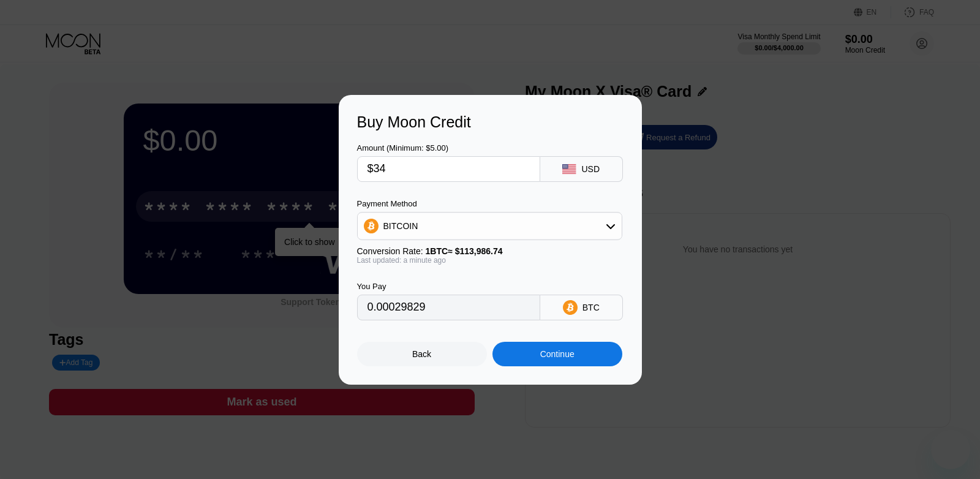 The image size is (980, 479). What do you see at coordinates (590, 169) in the screenshot?
I see `div: USD` at bounding box center [590, 169].